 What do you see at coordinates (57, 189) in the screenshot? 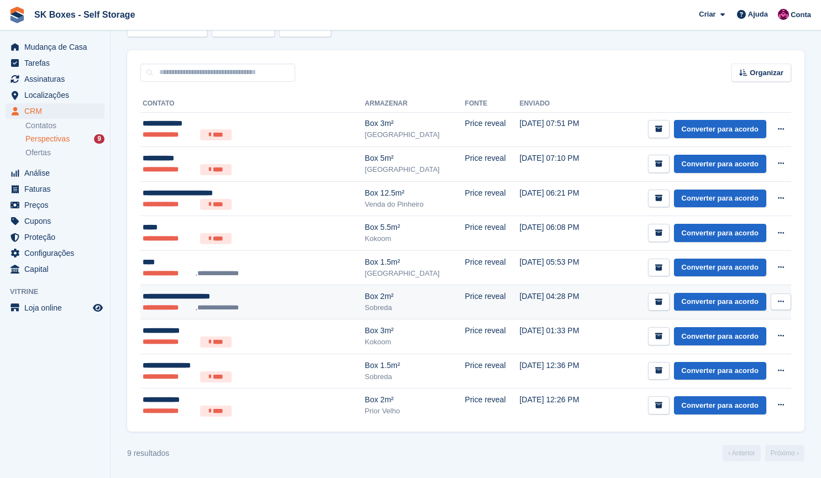
I see `span: Faturas` at bounding box center [57, 189].